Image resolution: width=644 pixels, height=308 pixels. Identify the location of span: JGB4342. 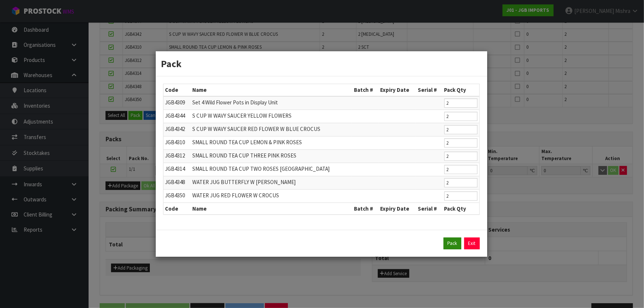
(176, 129).